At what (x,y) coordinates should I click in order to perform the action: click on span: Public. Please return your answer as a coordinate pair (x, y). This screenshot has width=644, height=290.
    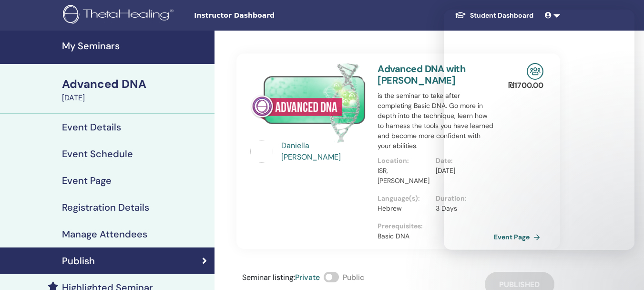
    Looking at the image, I should click on (353, 277).